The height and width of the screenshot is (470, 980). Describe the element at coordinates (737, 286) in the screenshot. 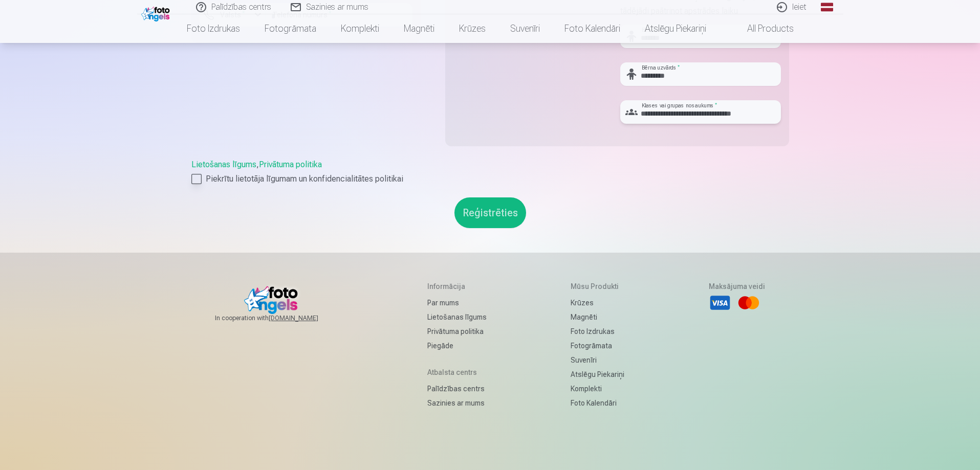

I see `h5: Maksājuma veidi` at that location.